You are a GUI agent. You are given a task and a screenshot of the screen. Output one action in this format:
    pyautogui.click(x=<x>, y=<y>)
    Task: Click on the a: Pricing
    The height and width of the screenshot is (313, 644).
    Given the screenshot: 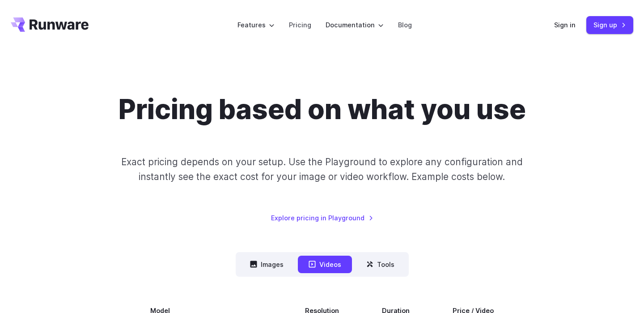 What is the action you would take?
    pyautogui.click(x=300, y=25)
    